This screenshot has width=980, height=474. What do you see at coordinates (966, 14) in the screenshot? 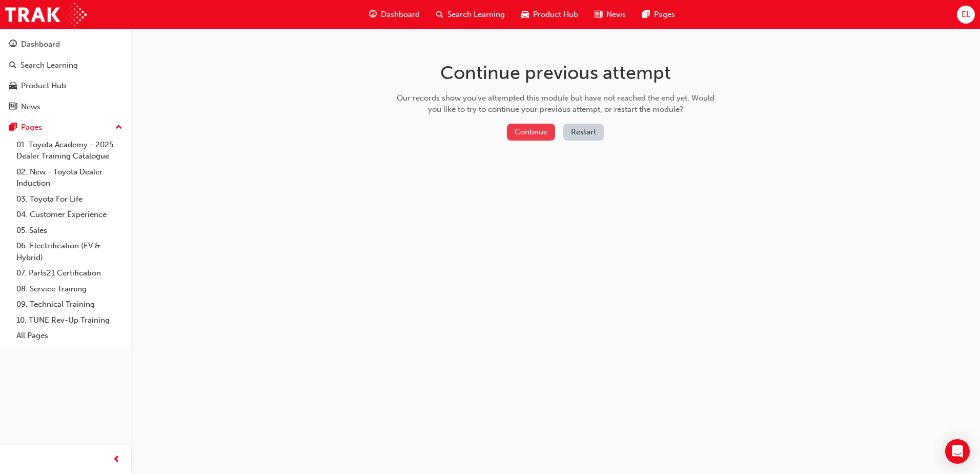
I see `button: EL` at bounding box center [966, 14].